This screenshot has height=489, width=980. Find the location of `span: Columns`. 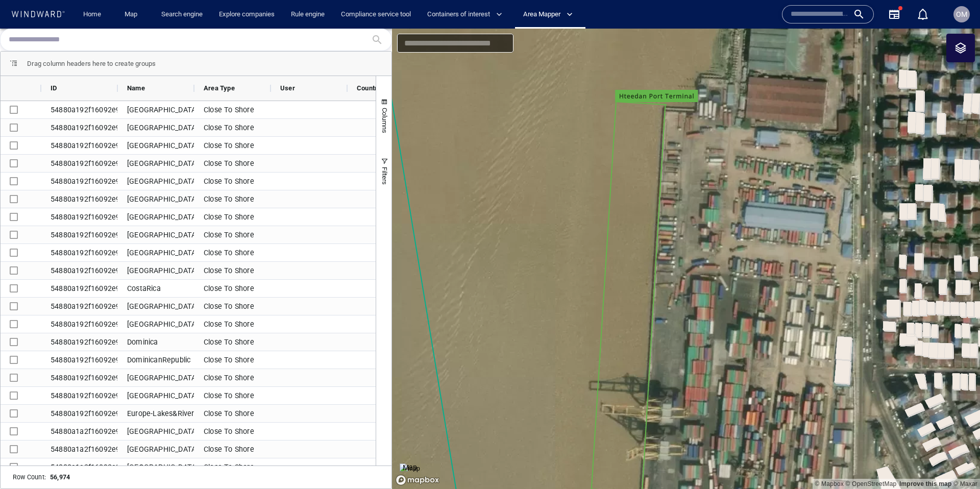

span: Columns is located at coordinates (384, 120).